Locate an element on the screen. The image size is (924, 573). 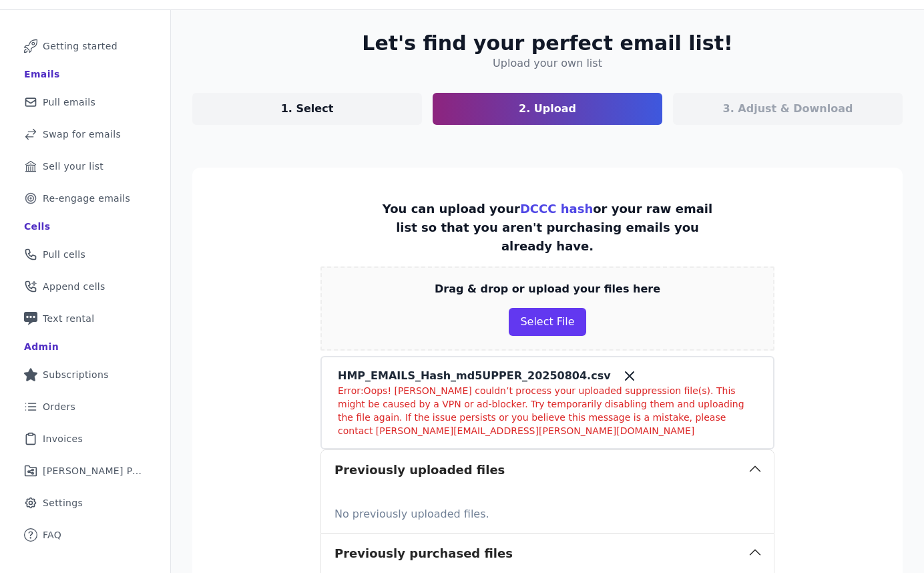
span: FAQ is located at coordinates (52, 535).